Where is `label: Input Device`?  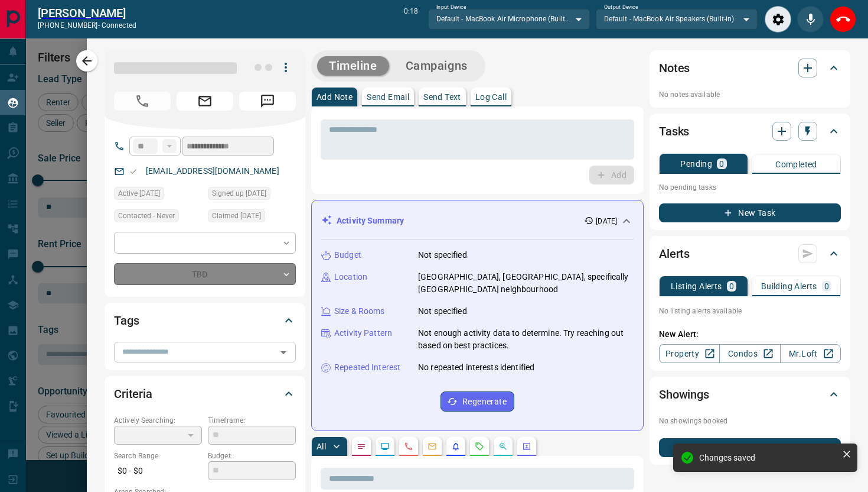 label: Input Device is located at coordinates (451, 7).